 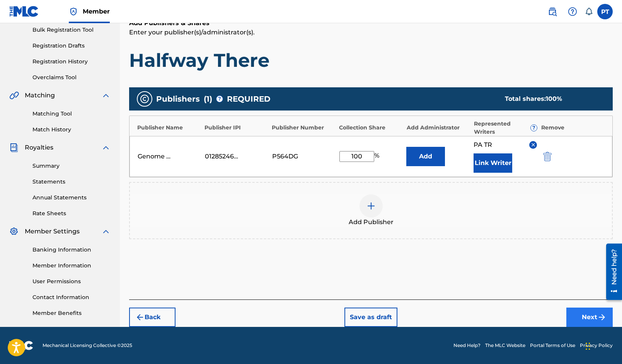 I want to click on img: Matching, so click(x=14, y=95).